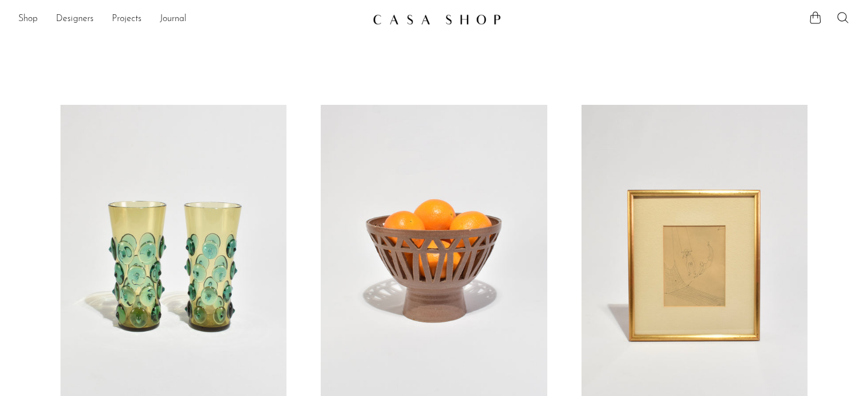 Image resolution: width=868 pixels, height=396 pixels. What do you see at coordinates (191, 19) in the screenshot?
I see `ul: NEW HEADER MENU` at bounding box center [191, 19].